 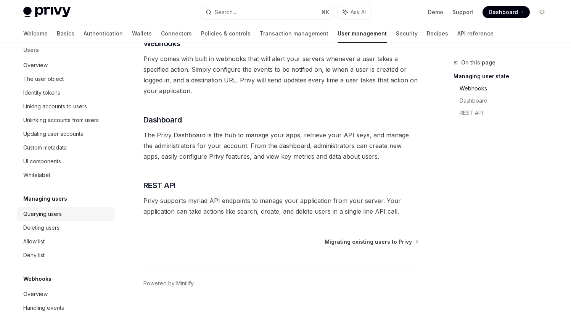 What do you see at coordinates (475, 34) in the screenshot?
I see `a: API reference` at bounding box center [475, 34].